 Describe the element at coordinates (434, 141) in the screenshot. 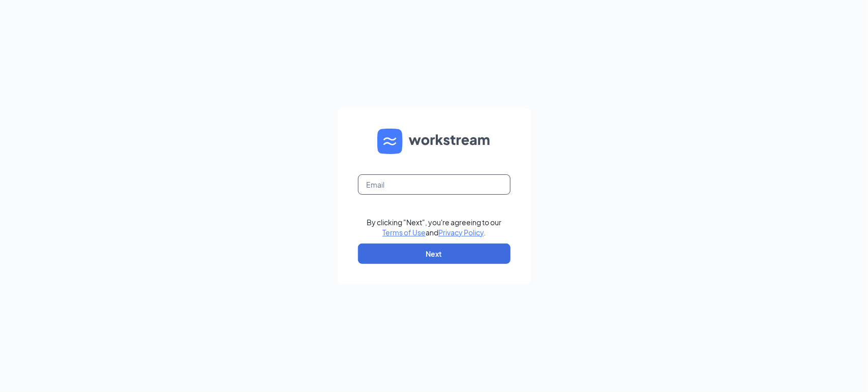

I see `img: WS logo and Workstream text` at that location.